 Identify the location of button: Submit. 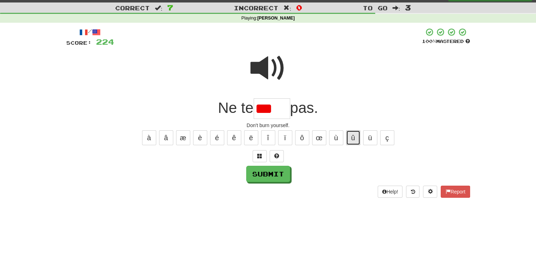
(268, 174).